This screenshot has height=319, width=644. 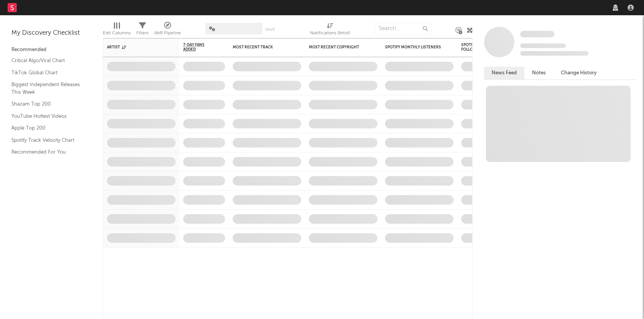 What do you see at coordinates (47, 128) in the screenshot?
I see `a: Apple Top 200` at bounding box center [47, 128].